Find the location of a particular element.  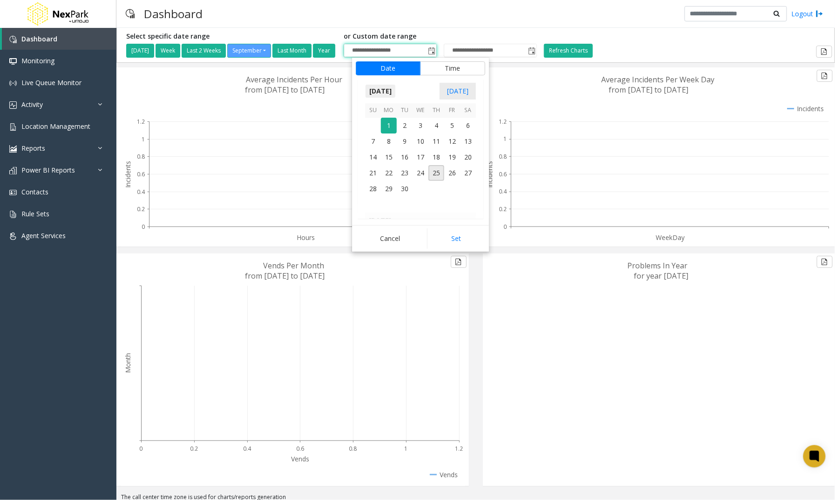

span: 2 is located at coordinates (405, 126).